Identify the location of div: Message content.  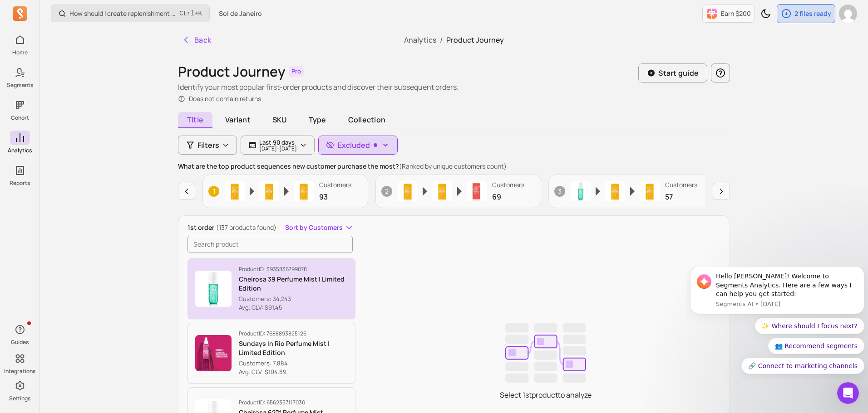
(101, 18).